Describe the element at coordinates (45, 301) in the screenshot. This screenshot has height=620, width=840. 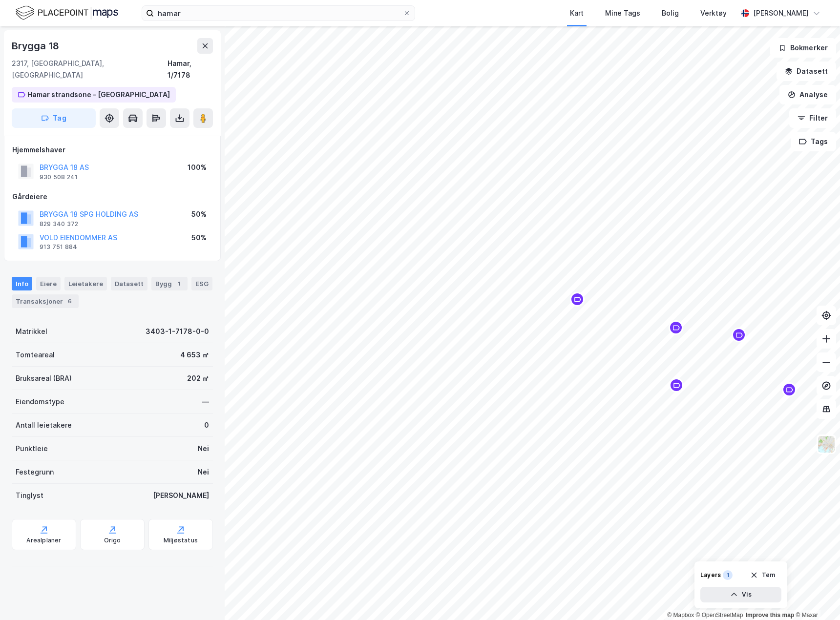
I see `div: Transaksjoner` at that location.